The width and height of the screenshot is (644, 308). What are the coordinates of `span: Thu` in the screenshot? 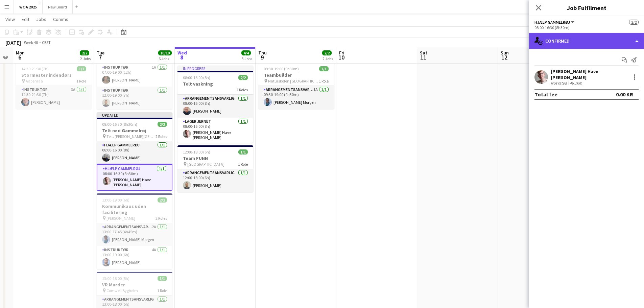 It's located at (262, 53).